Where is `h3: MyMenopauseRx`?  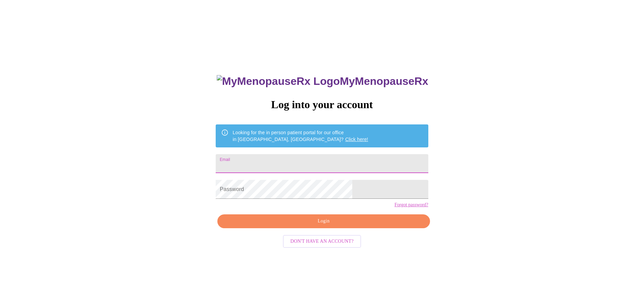
h3: MyMenopauseRx is located at coordinates (323, 81).